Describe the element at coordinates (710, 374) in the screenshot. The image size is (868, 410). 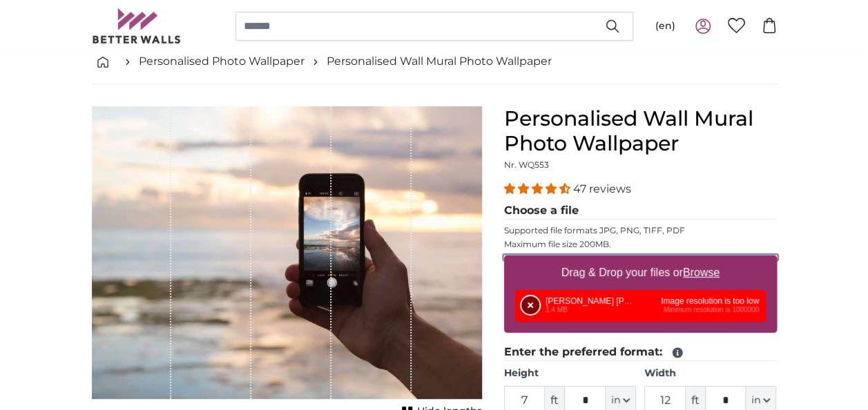
I see `label: Width` at that location.